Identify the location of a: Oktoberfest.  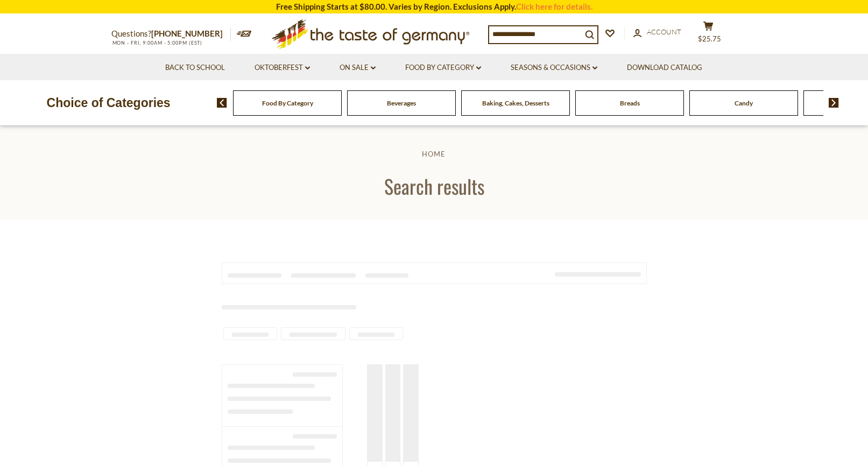
(282, 68).